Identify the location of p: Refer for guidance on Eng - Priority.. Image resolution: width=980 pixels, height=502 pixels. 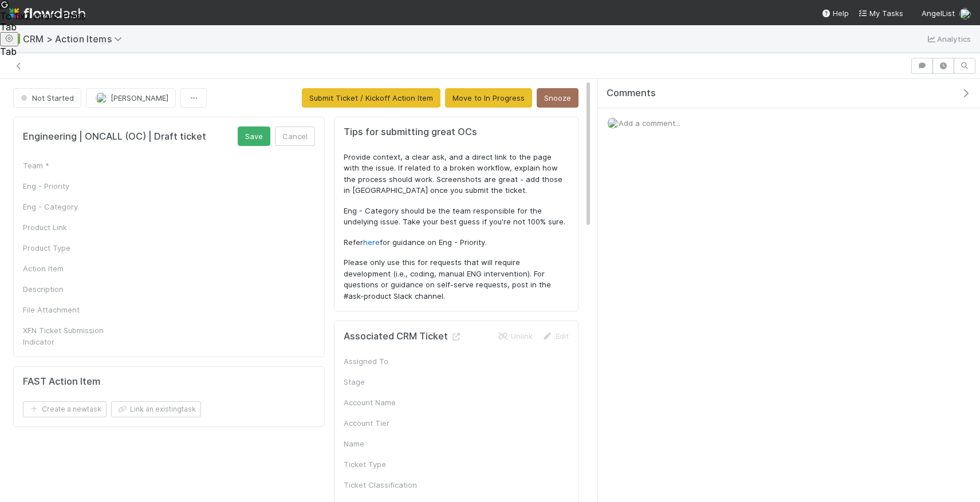
(456, 243).